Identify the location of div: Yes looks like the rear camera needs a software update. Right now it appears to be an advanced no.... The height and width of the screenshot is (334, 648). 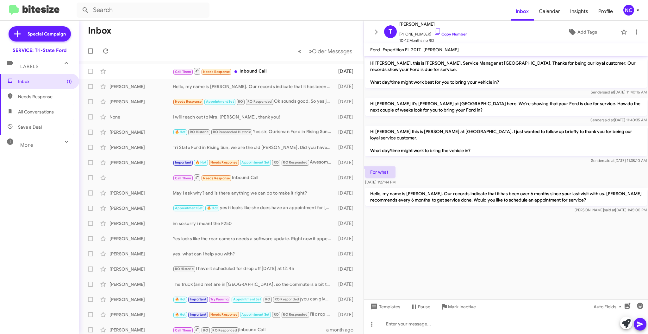
(253, 238).